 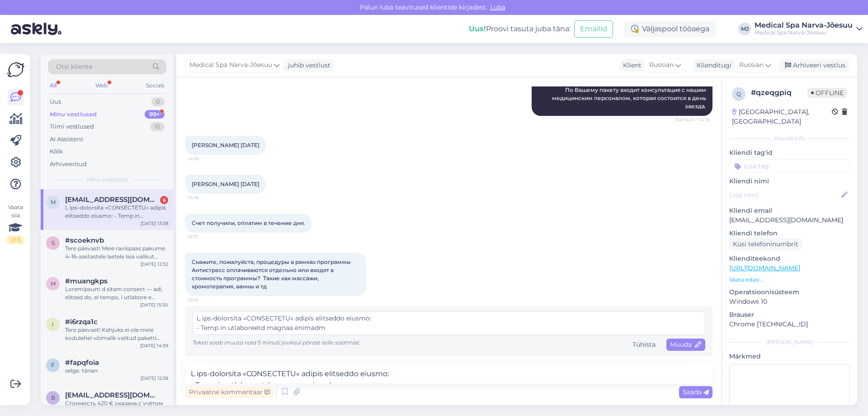 What do you see at coordinates (814, 65) in the screenshot?
I see `div: Arhiveeri vestlus` at bounding box center [814, 65].